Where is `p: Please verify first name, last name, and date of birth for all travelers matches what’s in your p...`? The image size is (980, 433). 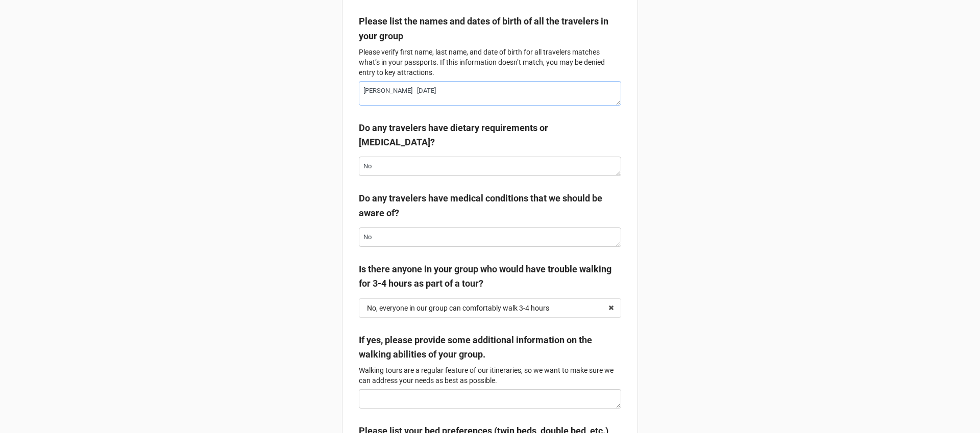
p: Please verify first name, last name, and date of birth for all travelers matches what’s in your p... is located at coordinates (490, 62).